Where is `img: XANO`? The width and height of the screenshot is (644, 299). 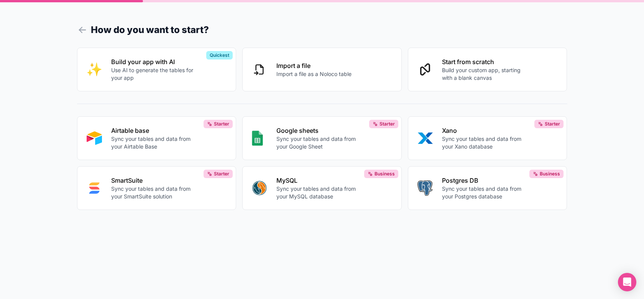 img: XANO is located at coordinates (425, 138).